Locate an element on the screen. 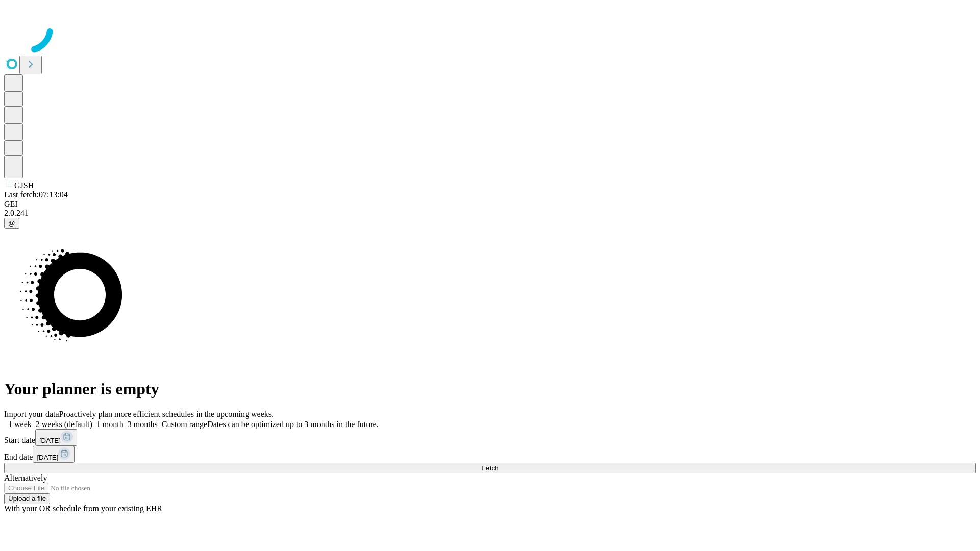 The image size is (980, 551). span: 2 weeks (default) is located at coordinates (63, 423).